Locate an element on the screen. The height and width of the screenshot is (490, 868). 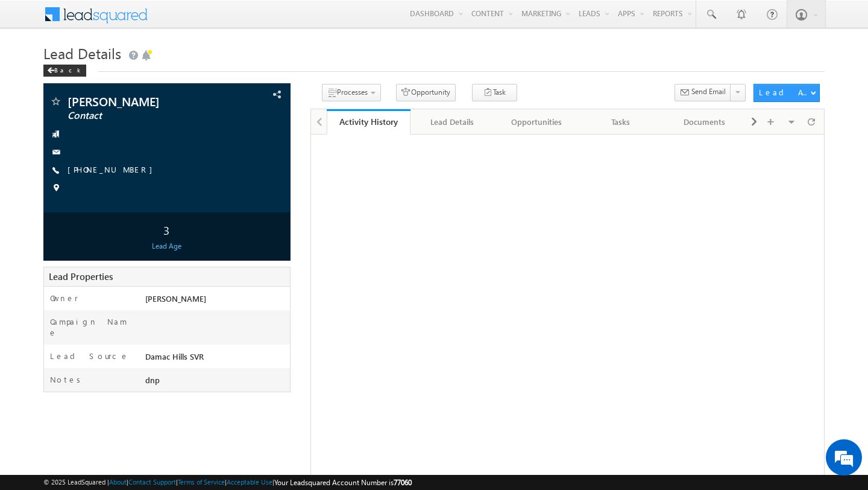
div: Lead Details is located at coordinates (452, 122).